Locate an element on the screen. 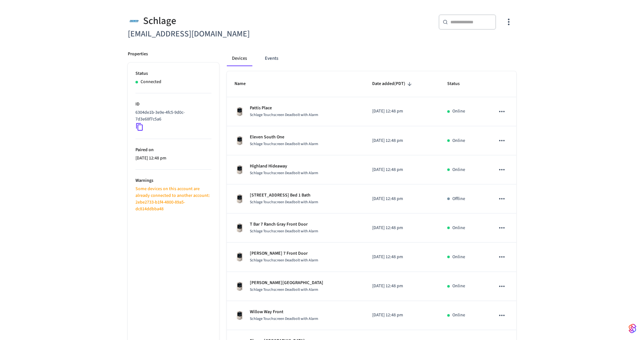 The height and width of the screenshot is (340, 644). img: SeamLogoGradient.69752ec5.svg is located at coordinates (633, 329).